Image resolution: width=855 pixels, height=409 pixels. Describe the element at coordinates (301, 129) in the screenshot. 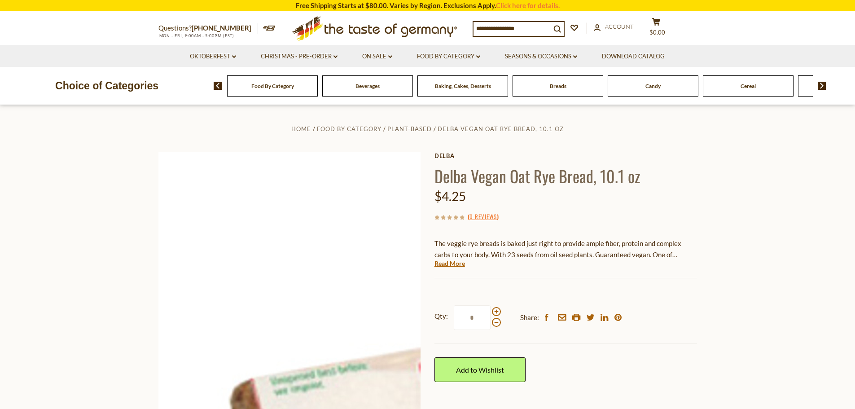

I see `span: Home` at that location.